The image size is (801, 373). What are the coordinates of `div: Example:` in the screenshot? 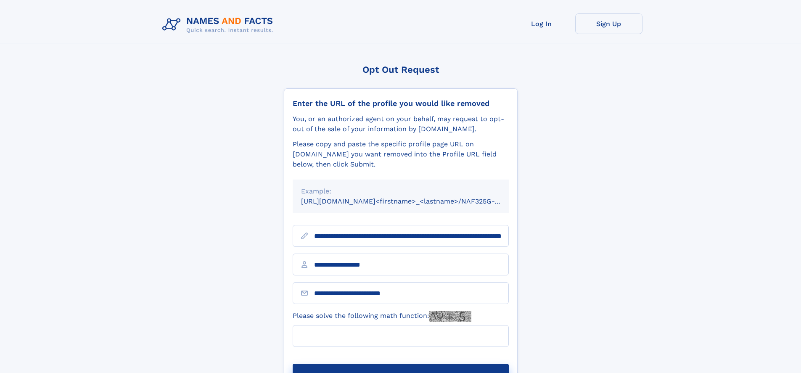 It's located at (401, 191).